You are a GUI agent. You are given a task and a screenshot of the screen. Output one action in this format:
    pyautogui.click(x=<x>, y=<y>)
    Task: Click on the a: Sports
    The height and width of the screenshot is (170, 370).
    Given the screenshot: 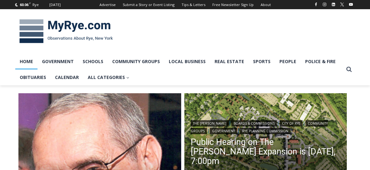 What is the action you would take?
    pyautogui.click(x=262, y=62)
    